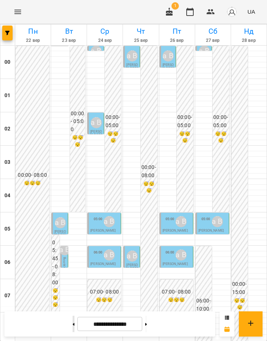  I want to click on button: Menu, so click(18, 12).